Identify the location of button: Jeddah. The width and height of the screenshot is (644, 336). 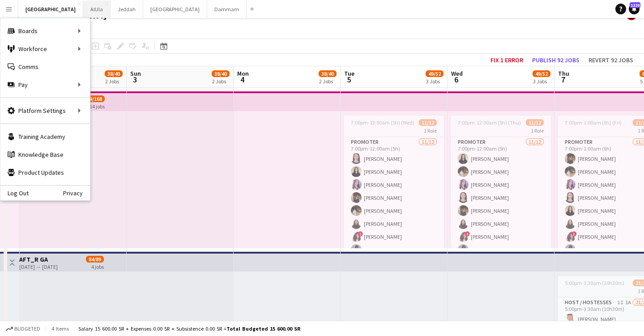
(127, 9).